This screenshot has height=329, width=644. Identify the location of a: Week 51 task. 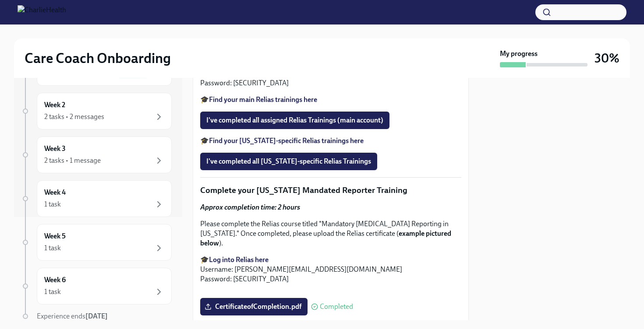
(96, 243).